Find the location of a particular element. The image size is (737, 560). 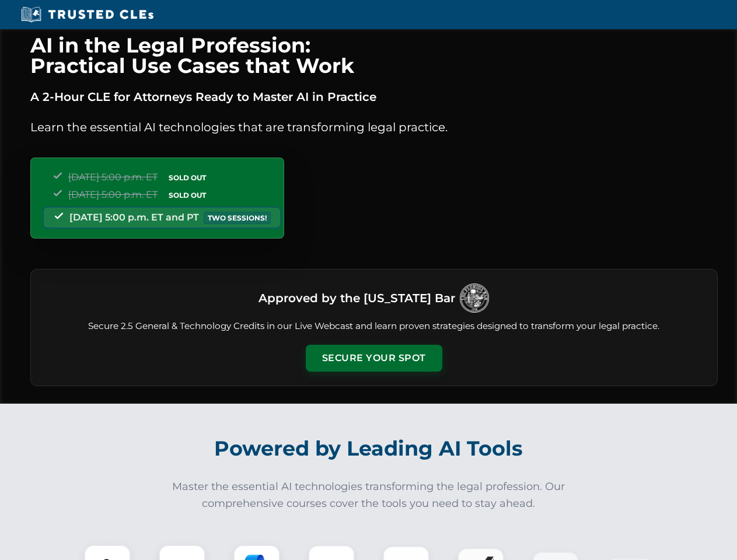

p: Learn the essential AI technologies that are transforming legal practice. is located at coordinates (374, 128).